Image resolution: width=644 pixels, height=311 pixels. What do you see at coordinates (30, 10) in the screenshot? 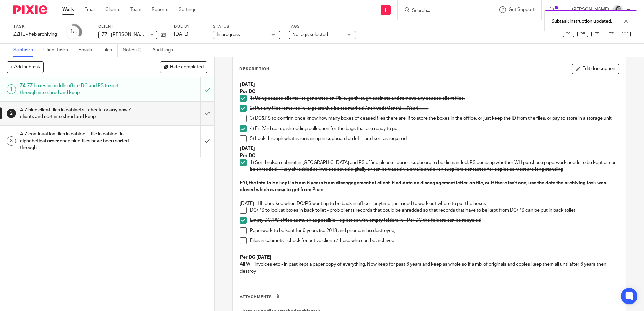
I see `img: Pixie` at bounding box center [30, 10].